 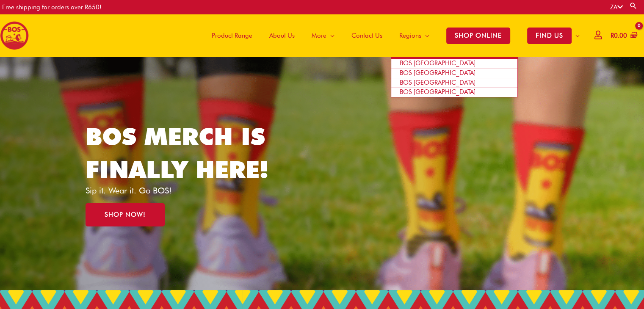 What do you see at coordinates (232, 35) in the screenshot?
I see `span: Product Range` at bounding box center [232, 35].